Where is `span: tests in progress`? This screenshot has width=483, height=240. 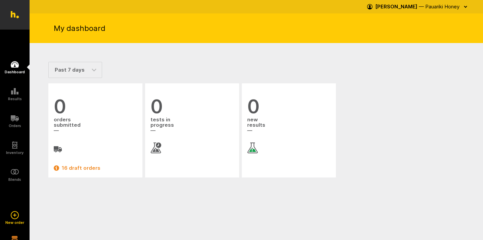 span: tests in progress is located at coordinates (192, 125).